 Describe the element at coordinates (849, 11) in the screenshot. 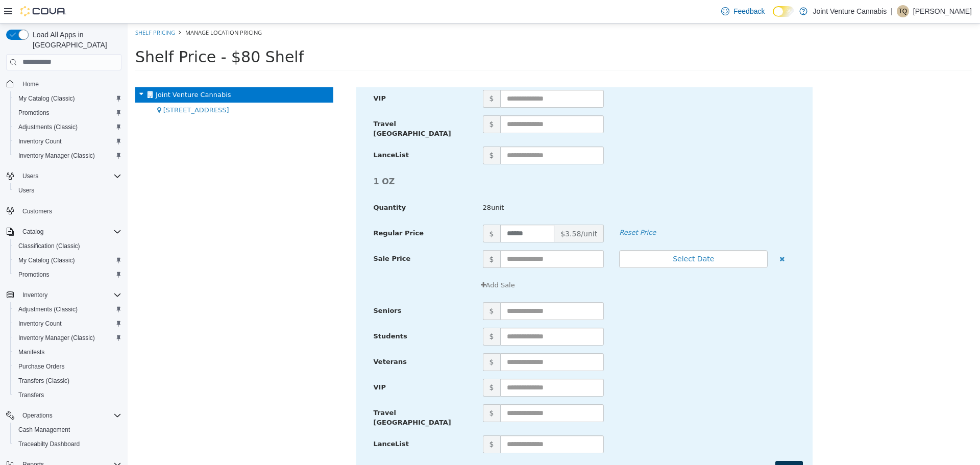

I see `p: Joint Venture Cannabis` at that location.